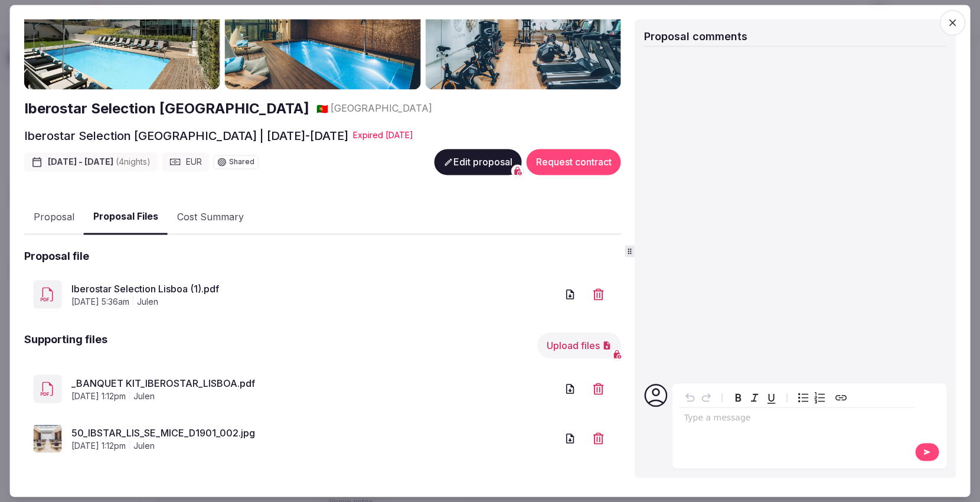 This screenshot has height=502, width=980. Describe the element at coordinates (314, 433) in the screenshot. I see `a: 50_IBSTAR_LIS_SE_MICE_D1901_002.jpg` at that location.